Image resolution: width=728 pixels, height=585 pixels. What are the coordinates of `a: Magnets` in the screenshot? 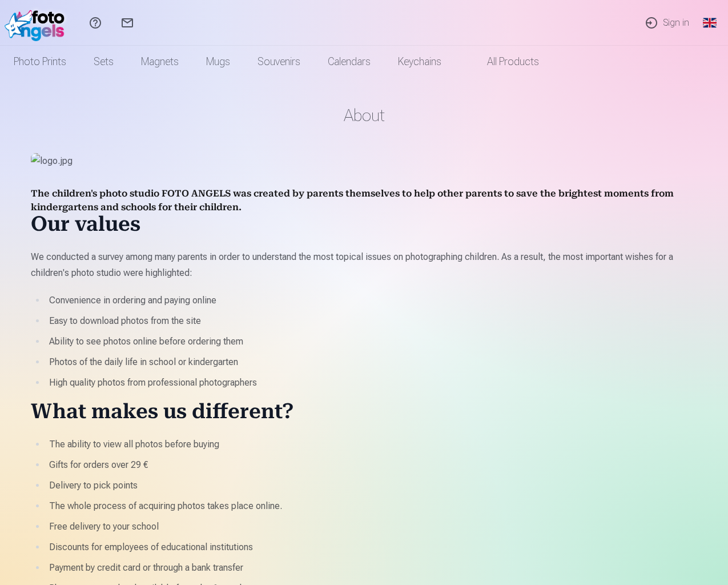 It's located at (160, 62).